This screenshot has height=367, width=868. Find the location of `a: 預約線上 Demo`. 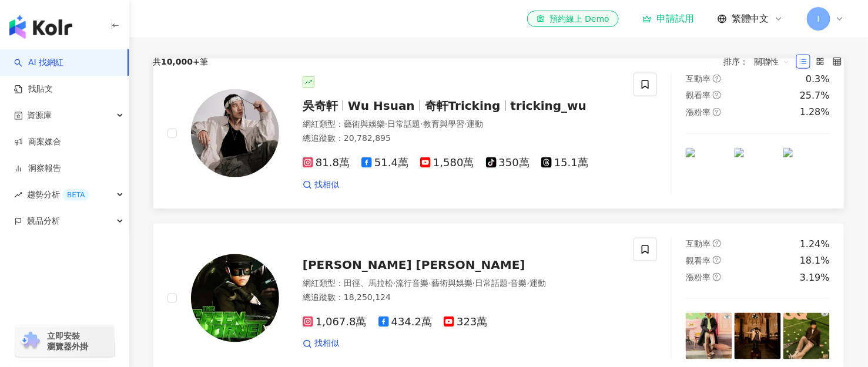

a: 預約線上 Demo is located at coordinates (573, 18).